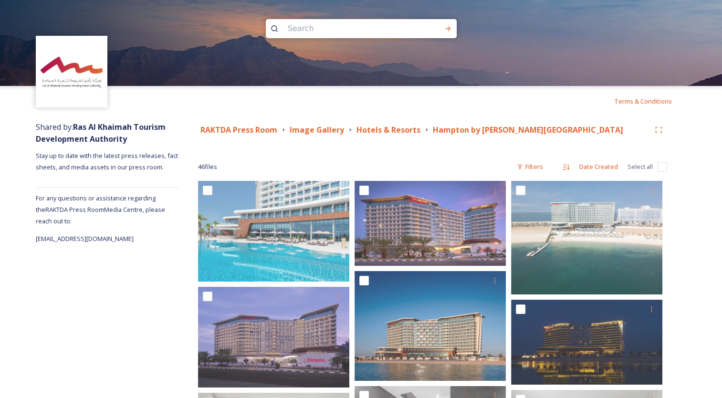 The width and height of the screenshot is (722, 398). Describe the element at coordinates (587, 238) in the screenshot. I see `img: Hampton By Hilton Marjan Island (4).jpg` at that location.